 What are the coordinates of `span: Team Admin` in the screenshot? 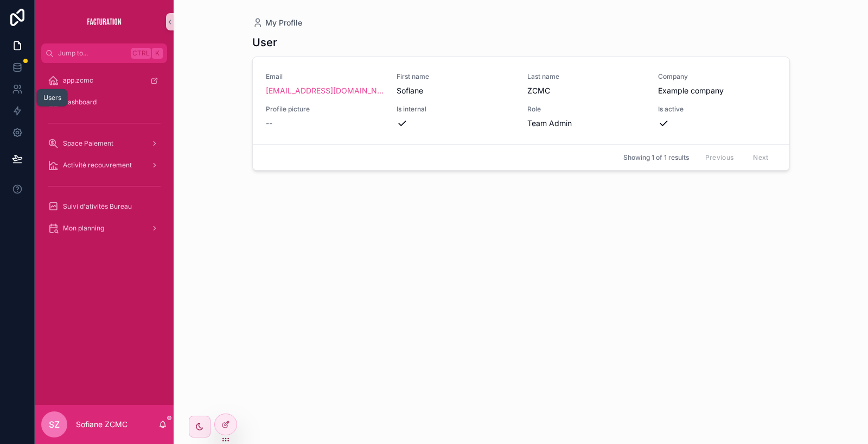 It's located at (550, 123).